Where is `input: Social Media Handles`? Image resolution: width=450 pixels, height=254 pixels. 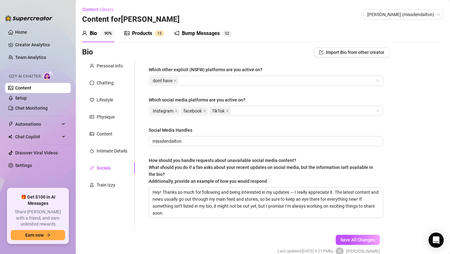 input: Social Media Handles is located at coordinates (265, 141).